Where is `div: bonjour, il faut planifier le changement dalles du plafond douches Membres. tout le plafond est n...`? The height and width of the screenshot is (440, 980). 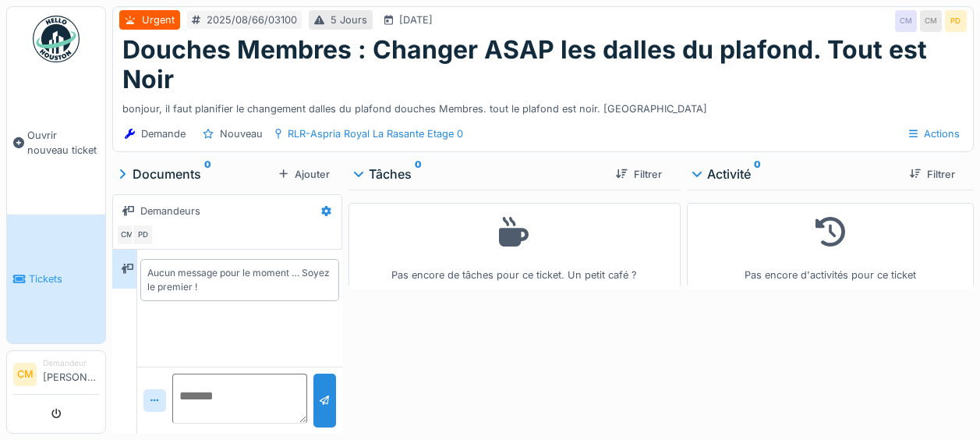
div: bonjour, il faut planifier le changement dalles du plafond douches Membres. tout le plafond est n... is located at coordinates (542, 105).